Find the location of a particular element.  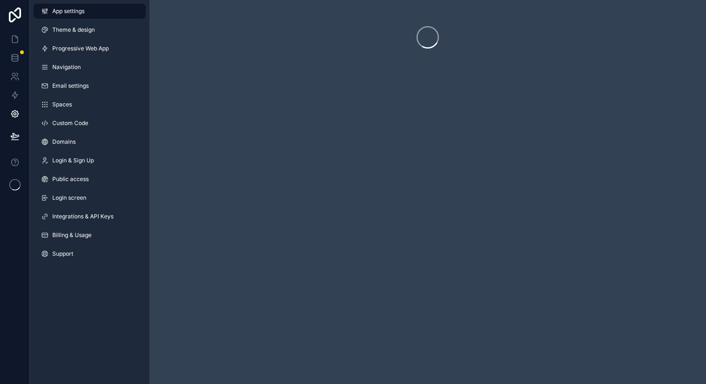

span: Navigation is located at coordinates (66, 67).